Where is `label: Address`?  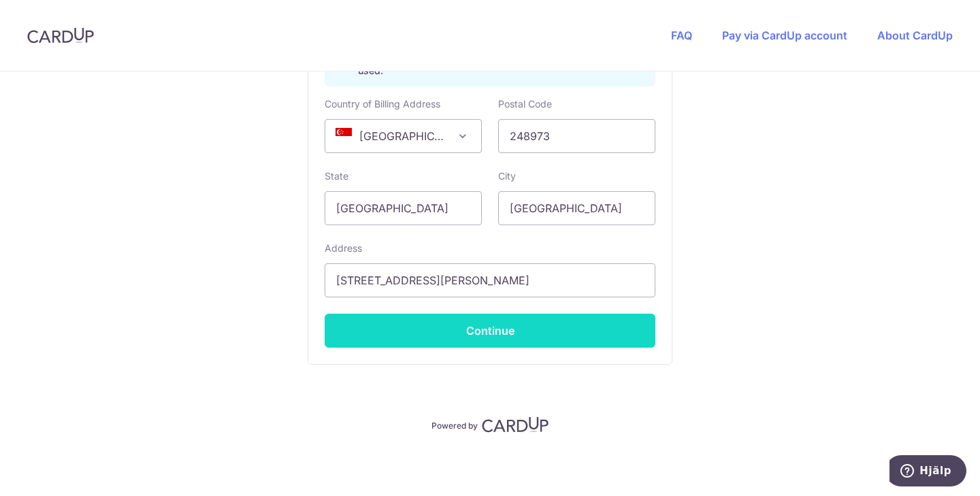 label: Address is located at coordinates (343, 248).